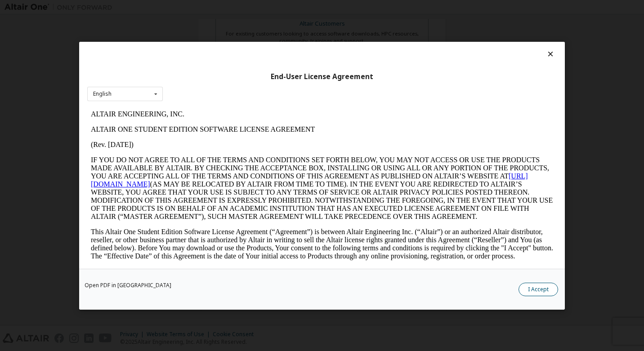  I want to click on button: I Accept, so click(538, 289).